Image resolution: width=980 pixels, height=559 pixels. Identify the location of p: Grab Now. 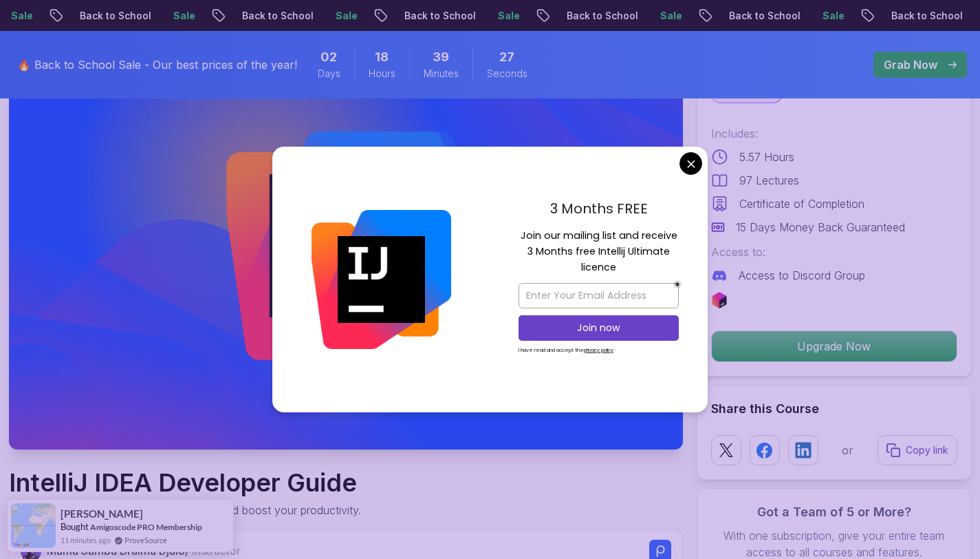
(910, 64).